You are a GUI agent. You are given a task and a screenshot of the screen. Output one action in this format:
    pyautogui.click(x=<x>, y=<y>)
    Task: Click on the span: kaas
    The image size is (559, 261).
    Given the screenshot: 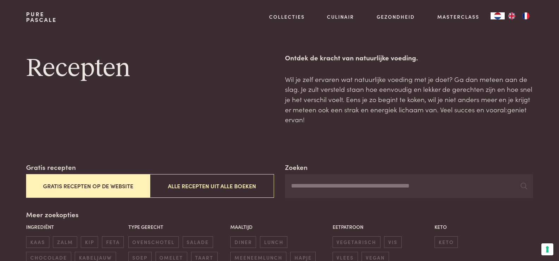 What is the action you would take?
    pyautogui.click(x=37, y=242)
    